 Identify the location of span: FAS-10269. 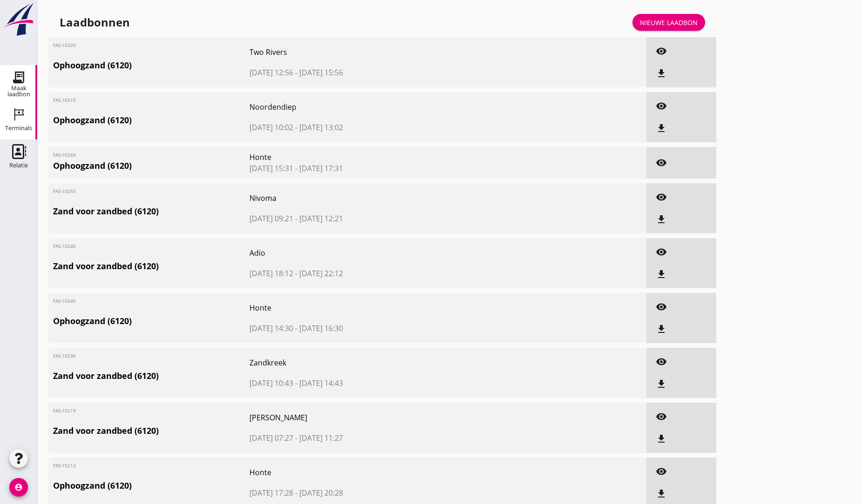
(66, 155).